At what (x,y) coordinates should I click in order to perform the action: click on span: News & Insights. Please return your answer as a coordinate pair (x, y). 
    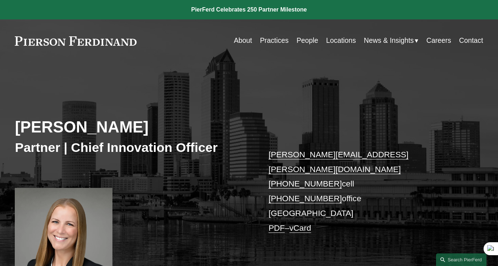
    Looking at the image, I should click on (389, 41).